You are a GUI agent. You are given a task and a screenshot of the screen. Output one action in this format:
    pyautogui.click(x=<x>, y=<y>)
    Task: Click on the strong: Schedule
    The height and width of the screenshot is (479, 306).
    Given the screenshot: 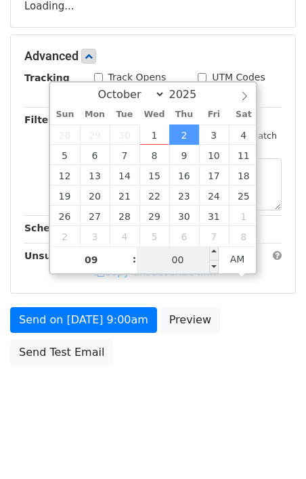 What is the action you would take?
    pyautogui.click(x=49, y=228)
    